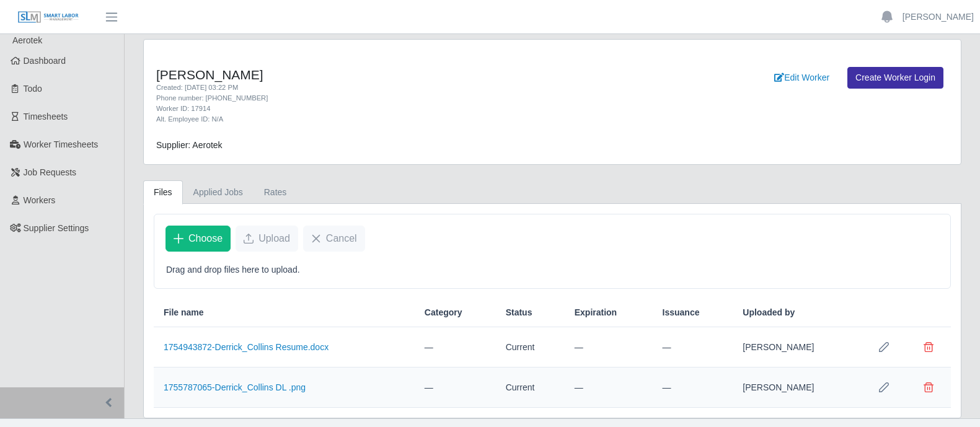 This screenshot has height=427, width=980. Describe the element at coordinates (274, 239) in the screenshot. I see `span: Upload` at that location.